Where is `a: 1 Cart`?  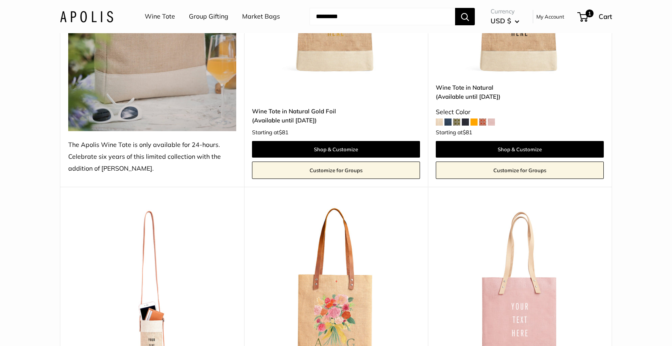 a: 1 Cart is located at coordinates (595, 17).